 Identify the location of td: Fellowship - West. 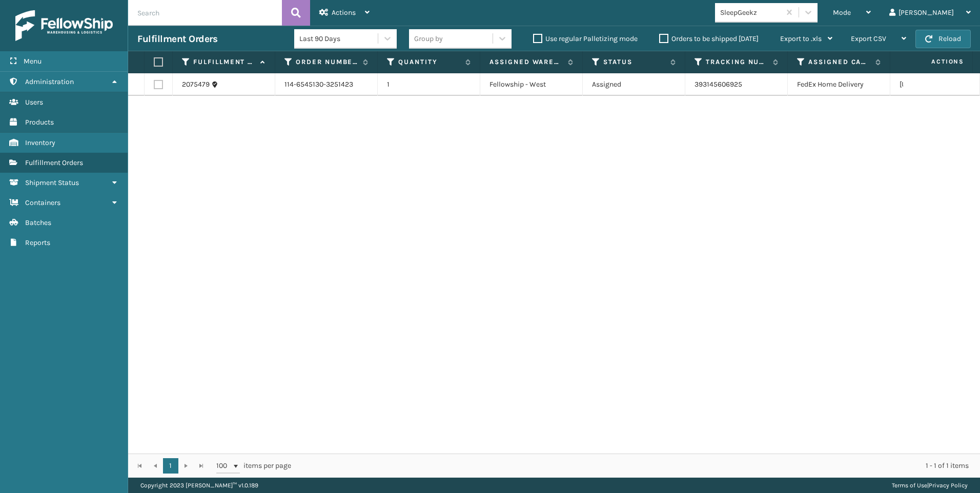
(531, 84).